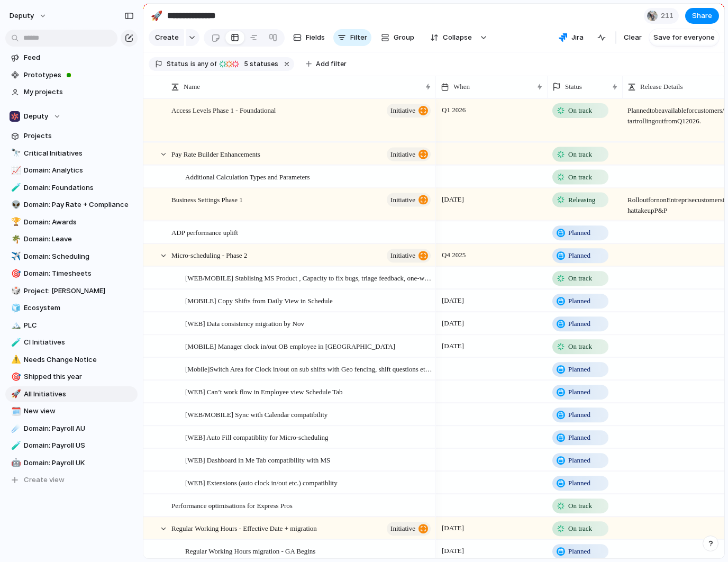 The height and width of the screenshot is (562, 728). Describe the element at coordinates (209, 255) in the screenshot. I see `span: Micro-scheduling - Phase 2` at that location.